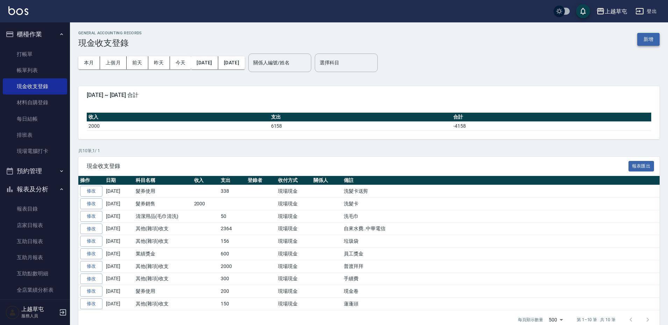  Describe the element at coordinates (583, 11) in the screenshot. I see `button: save` at that location.